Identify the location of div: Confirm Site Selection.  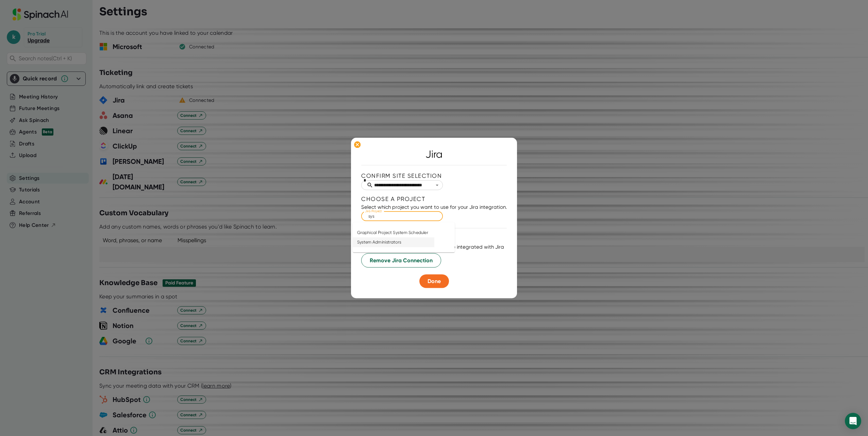
(434, 176).